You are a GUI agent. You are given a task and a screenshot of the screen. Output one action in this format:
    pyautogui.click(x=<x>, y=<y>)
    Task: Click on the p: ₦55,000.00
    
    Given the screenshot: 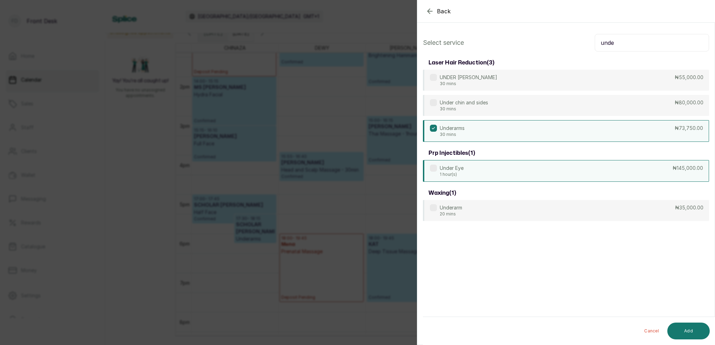 What is the action you would take?
    pyautogui.click(x=689, y=77)
    